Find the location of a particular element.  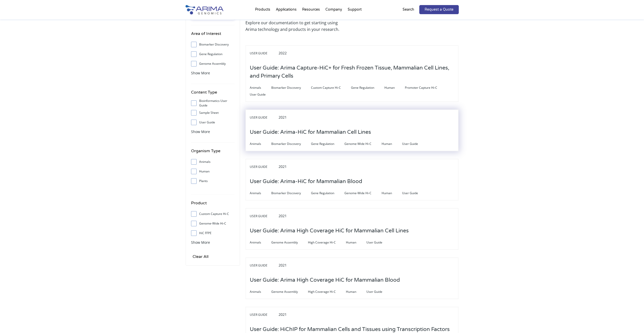

label: Genome-Wide Hi-C is located at coordinates (213, 224).